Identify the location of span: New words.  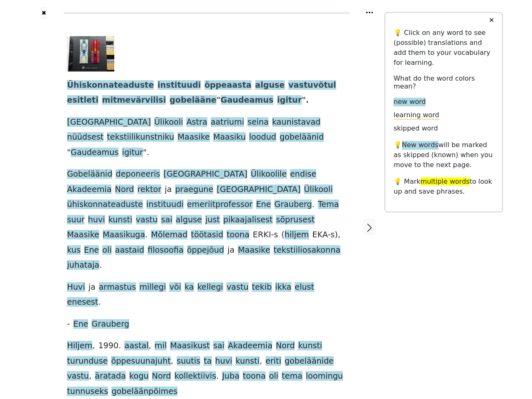
(421, 145).